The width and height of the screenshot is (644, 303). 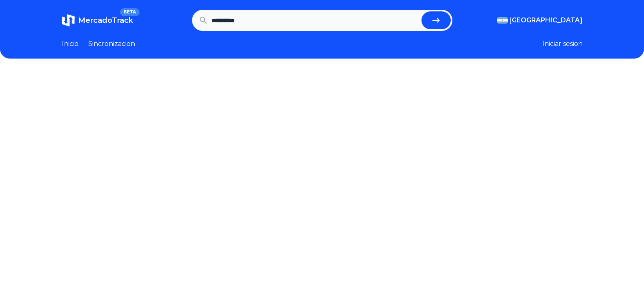 I want to click on button: Iniciar sesion, so click(x=562, y=44).